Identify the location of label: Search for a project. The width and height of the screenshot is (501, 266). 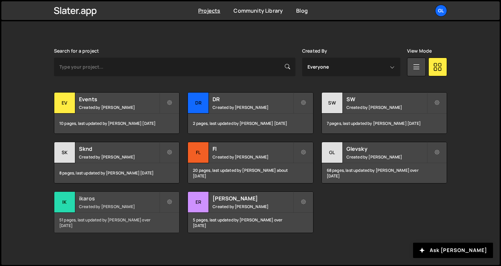
(76, 51).